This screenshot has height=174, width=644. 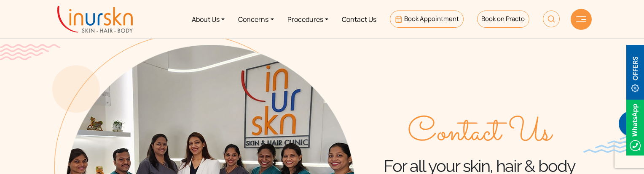 I want to click on img: HeaderSearch, so click(x=551, y=19).